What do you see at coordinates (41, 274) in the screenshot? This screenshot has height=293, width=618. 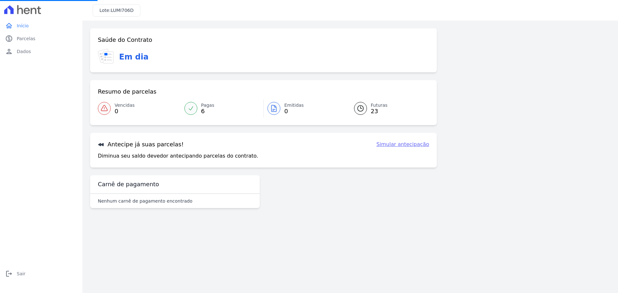 I see `a: logoutSair` at bounding box center [41, 274].